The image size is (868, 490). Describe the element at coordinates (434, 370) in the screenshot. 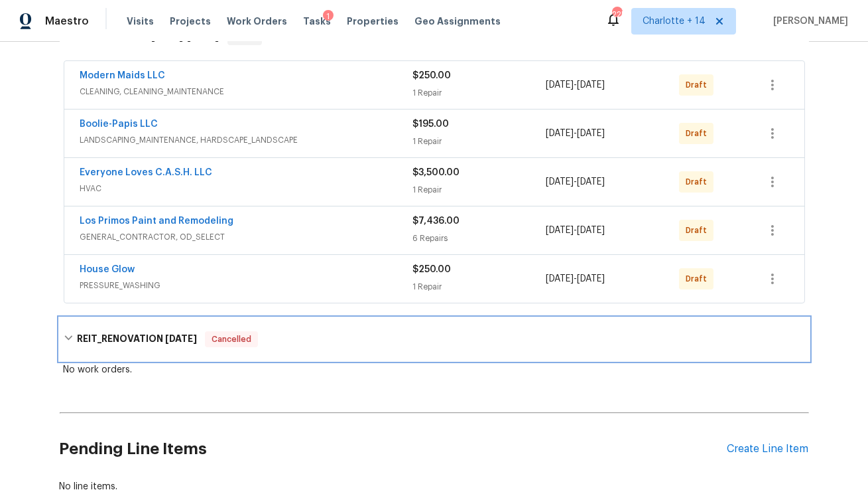

I see `div: No work orders.` at that location.